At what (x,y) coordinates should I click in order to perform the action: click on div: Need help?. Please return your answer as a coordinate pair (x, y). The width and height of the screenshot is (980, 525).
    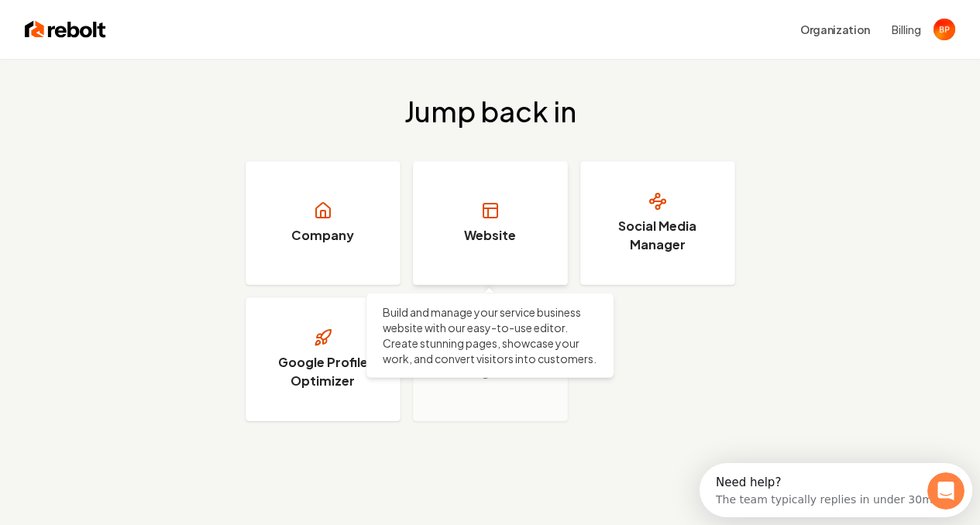
    Looking at the image, I should click on (124, 20).